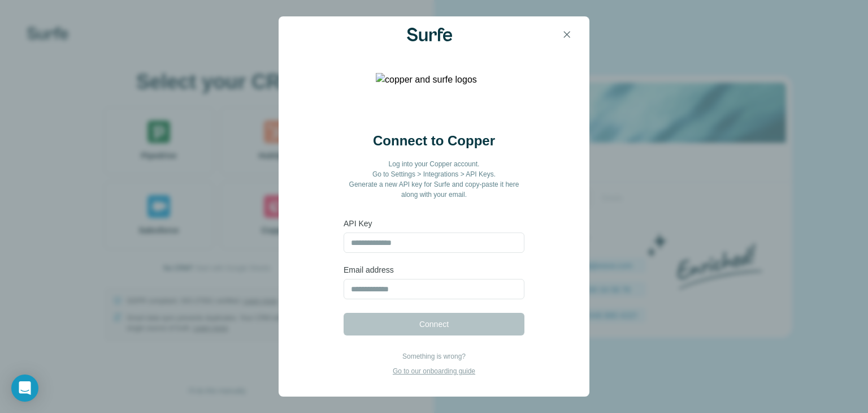 The image size is (868, 413). What do you see at coordinates (434, 356) in the screenshot?
I see `p: Something is wrong?` at bounding box center [434, 356].